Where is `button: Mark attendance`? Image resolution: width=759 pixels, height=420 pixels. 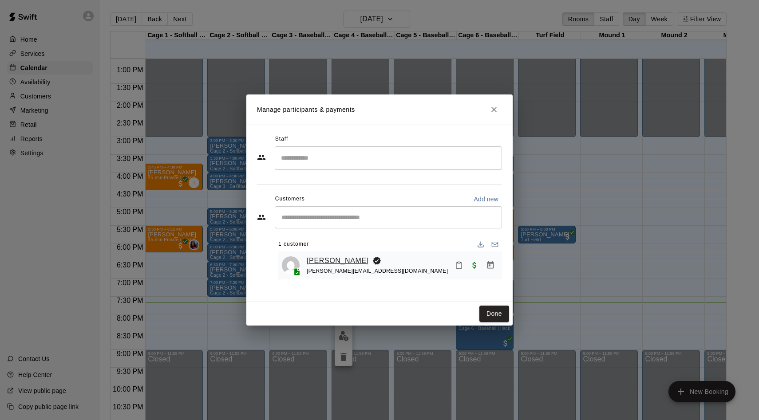 button: Mark attendance is located at coordinates (459, 265).